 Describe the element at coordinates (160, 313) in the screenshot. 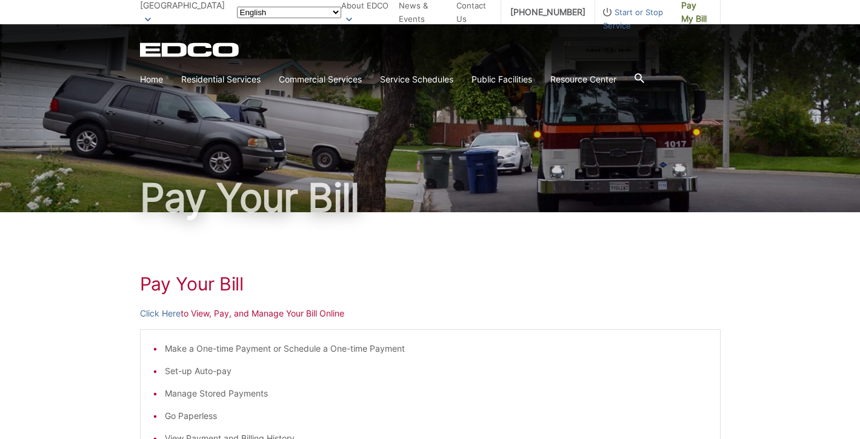

I see `a: Click Here` at that location.